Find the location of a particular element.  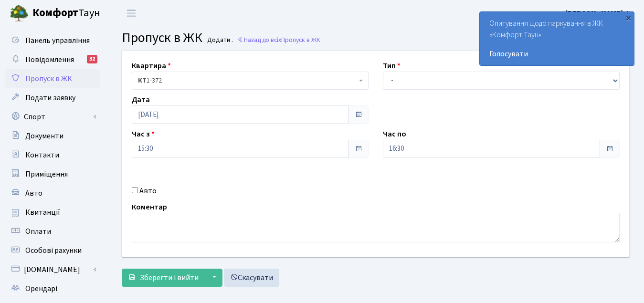

a: Контакти is located at coordinates (52, 155).